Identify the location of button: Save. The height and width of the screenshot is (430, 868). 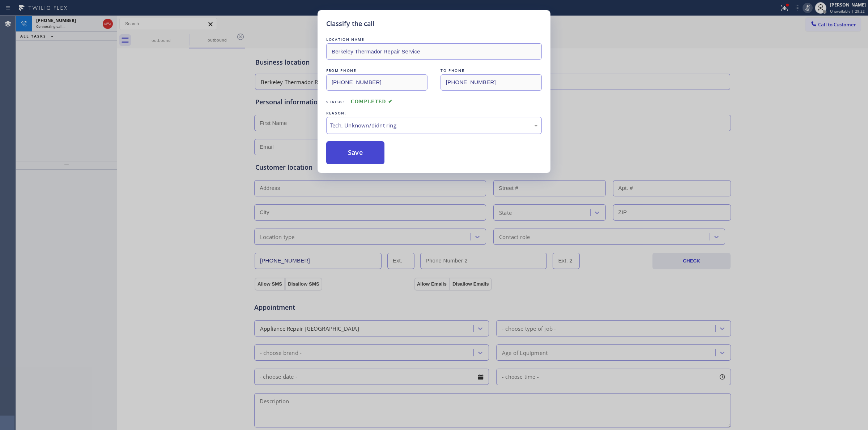
(355, 153).